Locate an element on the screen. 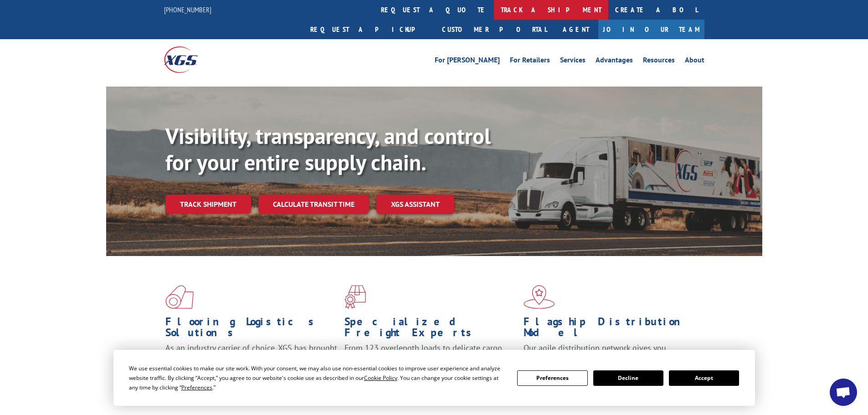  a: Customer Portal is located at coordinates (494, 29).